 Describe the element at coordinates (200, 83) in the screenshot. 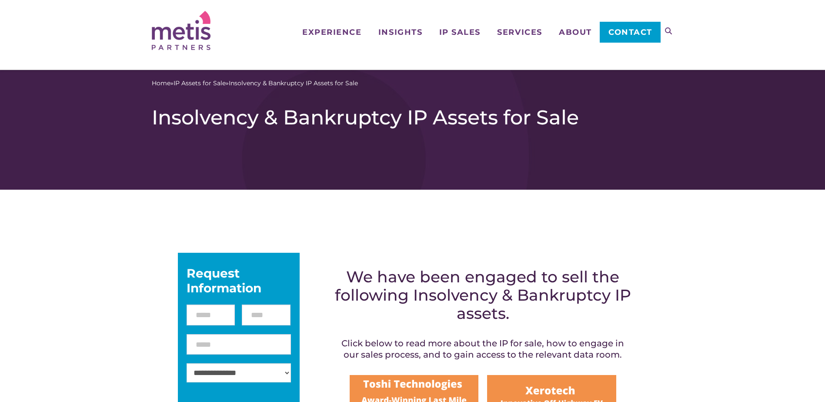

I see `a: IP Assets for Sale` at that location.